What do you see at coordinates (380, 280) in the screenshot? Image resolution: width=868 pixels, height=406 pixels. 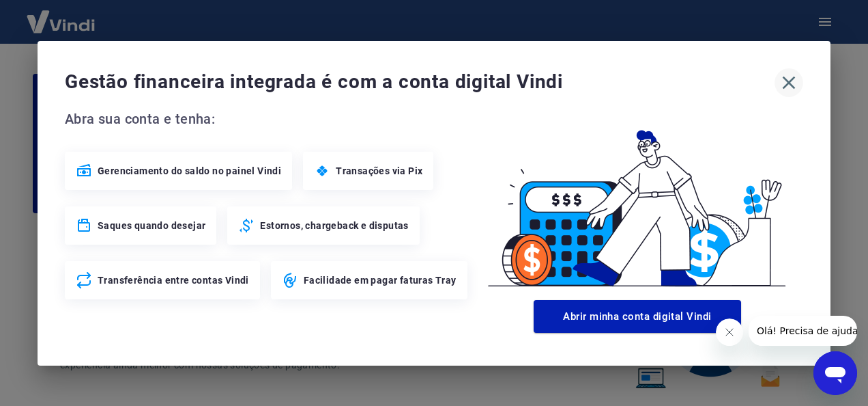 I see `span: Facilidade em pagar faturas Tray` at bounding box center [380, 280].